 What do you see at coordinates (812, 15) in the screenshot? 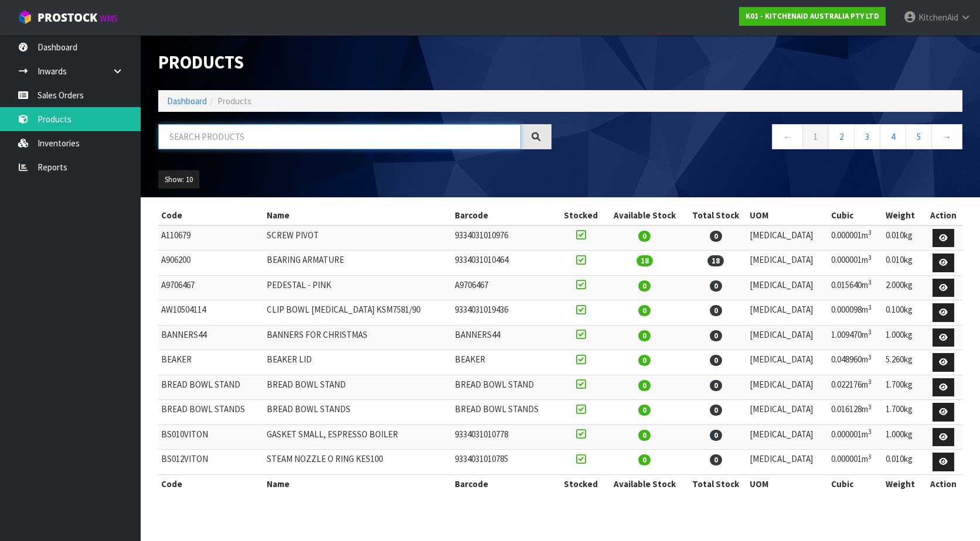
I see `strong: K01 - KITCHENAID AUSTRALIA PTY LTD` at bounding box center [812, 15].